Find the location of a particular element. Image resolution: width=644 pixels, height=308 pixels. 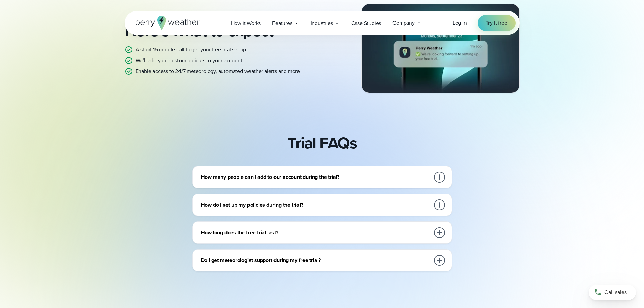

a: Call sales is located at coordinates (612, 292).